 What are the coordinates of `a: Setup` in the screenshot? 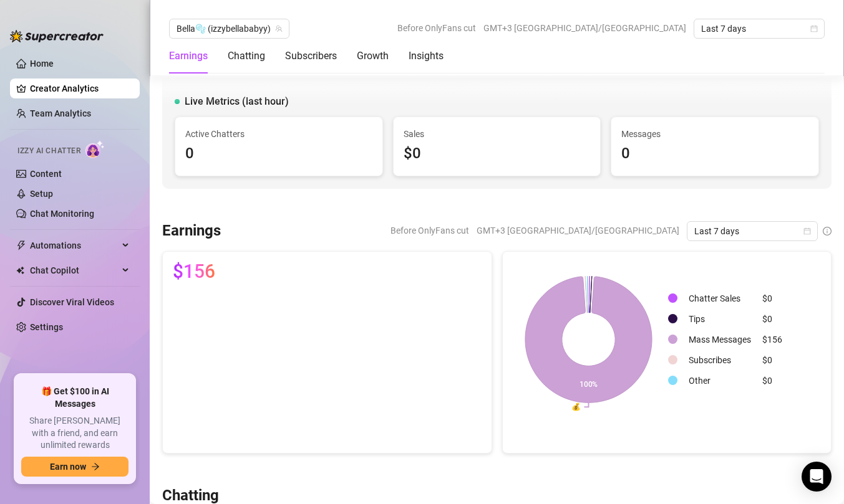 It's located at (41, 194).